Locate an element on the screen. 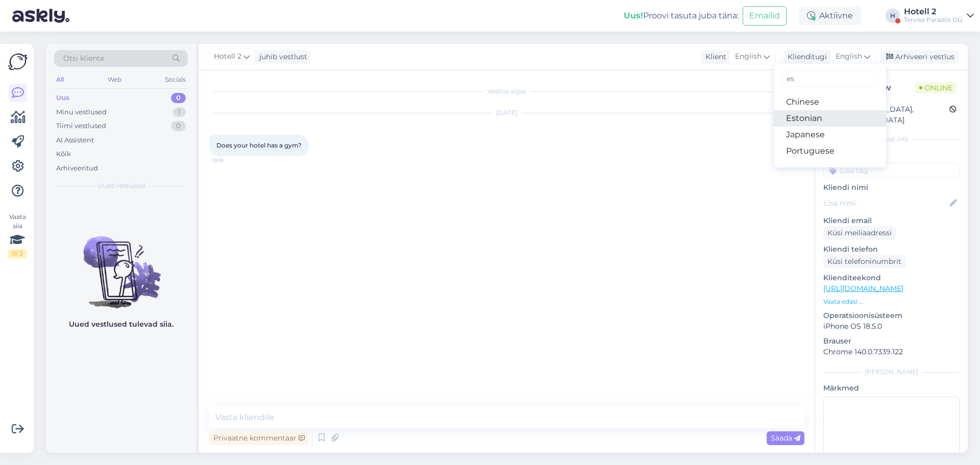  div: H is located at coordinates (893, 16).